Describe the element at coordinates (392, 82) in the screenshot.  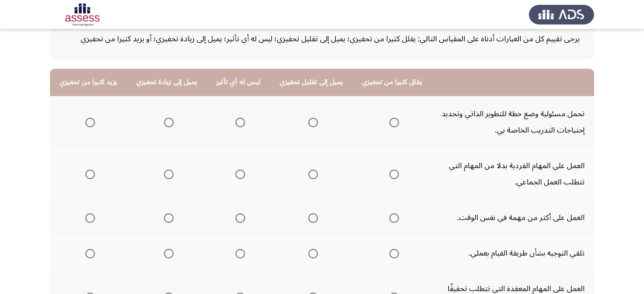
I see `th: يقلل كثيرا من تحفيزي` at that location.